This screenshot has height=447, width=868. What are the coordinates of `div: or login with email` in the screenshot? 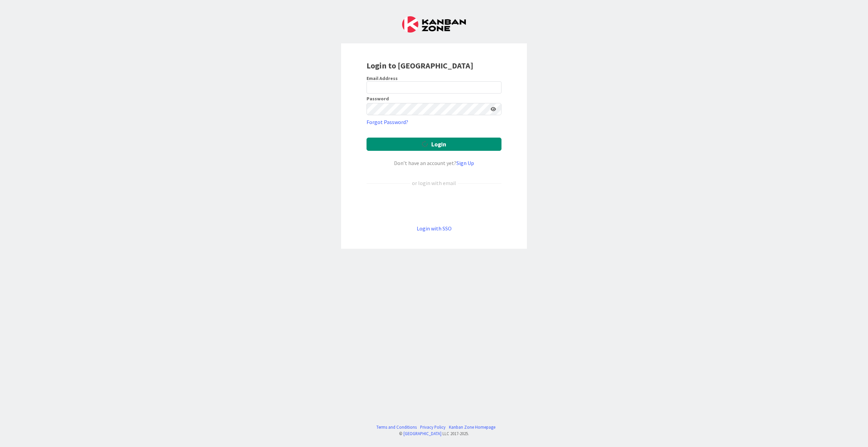 It's located at (434, 183).